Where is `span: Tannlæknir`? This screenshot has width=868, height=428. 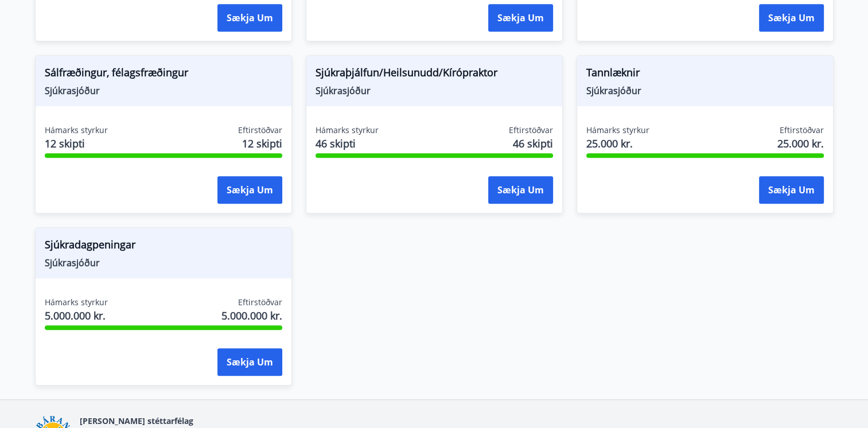 span: Tannlæknir is located at coordinates (705, 75).